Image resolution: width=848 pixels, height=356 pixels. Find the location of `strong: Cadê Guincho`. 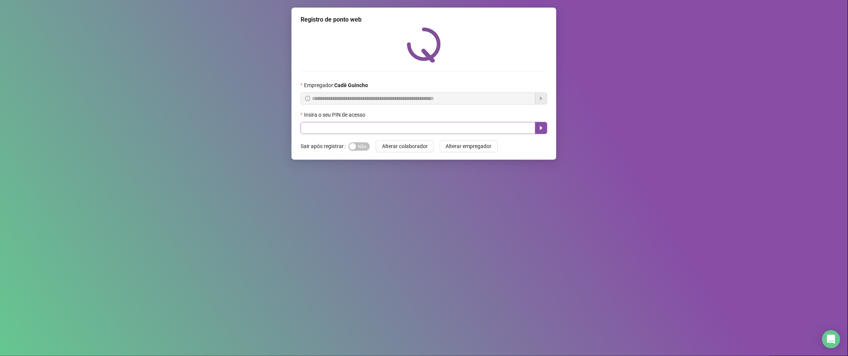

strong: Cadê Guincho is located at coordinates (351, 85).